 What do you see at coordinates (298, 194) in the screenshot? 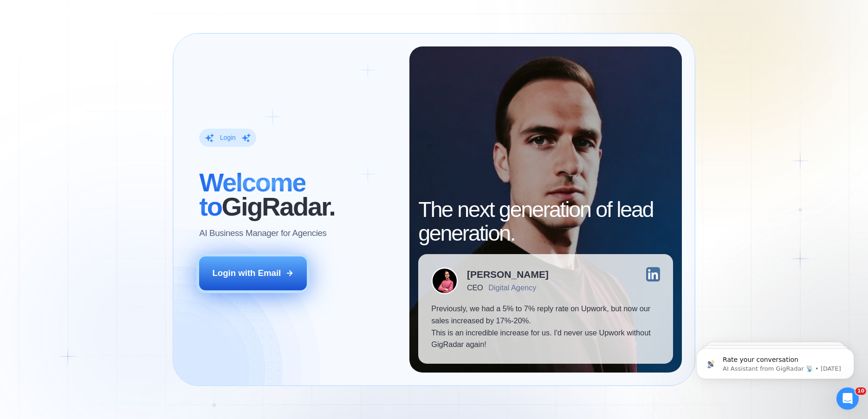
I see `h2: ‍ GigRadar.` at bounding box center [298, 194].